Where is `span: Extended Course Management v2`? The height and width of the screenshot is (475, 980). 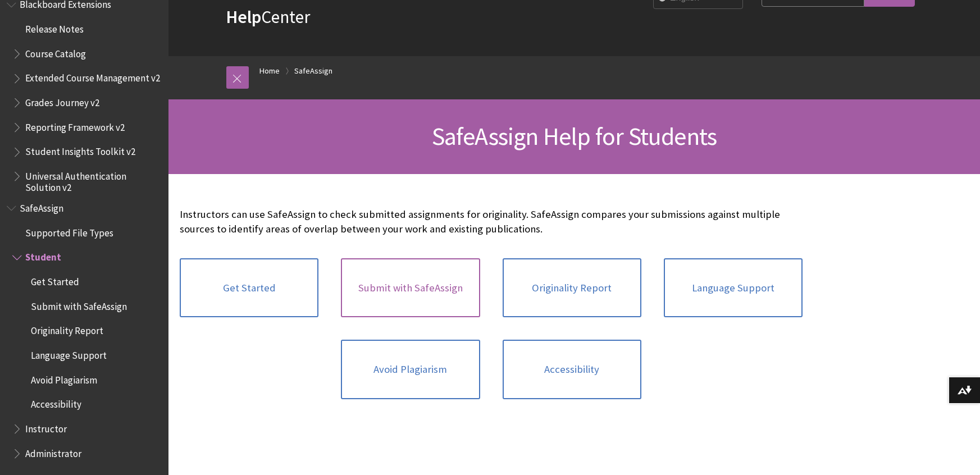 span: Extended Course Management v2 is located at coordinates (93, 77).